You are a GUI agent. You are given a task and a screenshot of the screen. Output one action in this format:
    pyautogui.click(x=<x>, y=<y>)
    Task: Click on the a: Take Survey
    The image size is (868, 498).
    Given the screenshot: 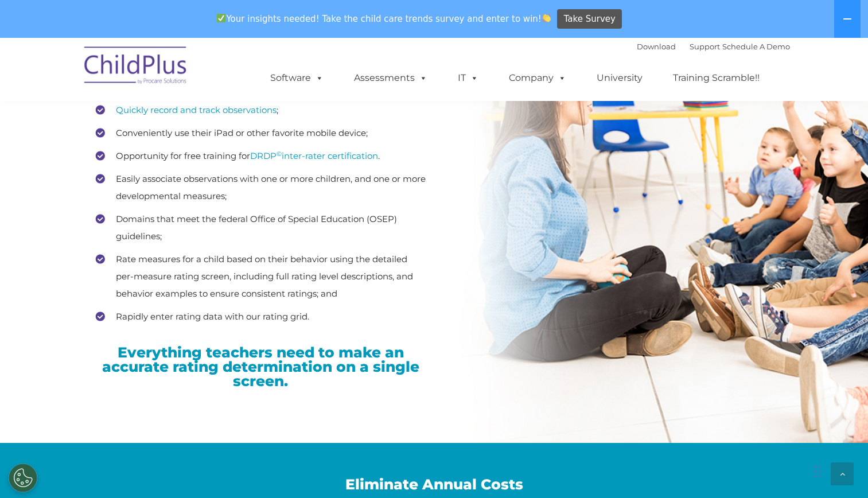 What is the action you would take?
    pyautogui.click(x=589, y=19)
    